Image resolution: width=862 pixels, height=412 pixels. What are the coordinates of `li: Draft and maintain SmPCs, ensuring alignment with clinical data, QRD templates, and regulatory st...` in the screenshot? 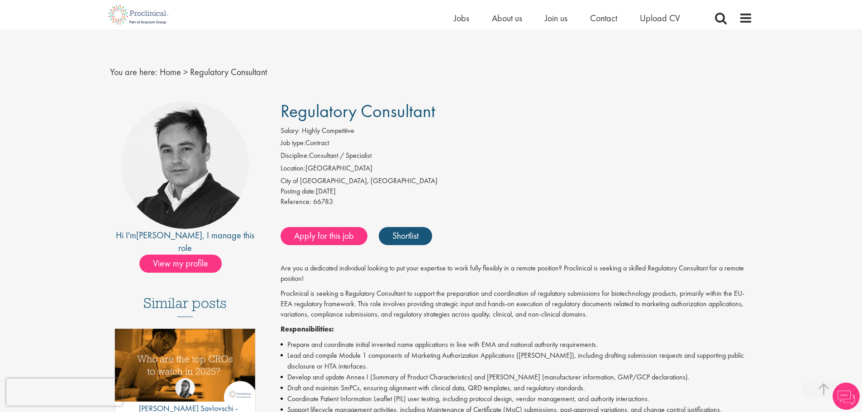 It's located at (517, 388).